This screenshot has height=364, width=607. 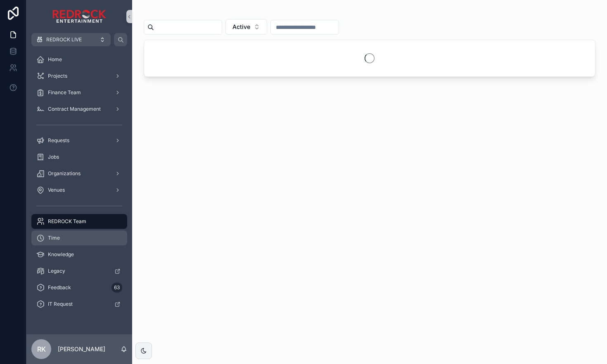 I want to click on a: Contract Management, so click(x=79, y=109).